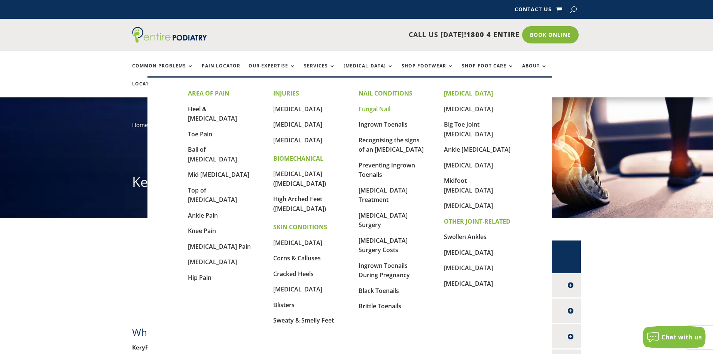 The height and width of the screenshot is (354, 713). What do you see at coordinates (357, 184) in the screenshot?
I see `h1: KeryFlex Nail Restoration` at bounding box center [357, 184].